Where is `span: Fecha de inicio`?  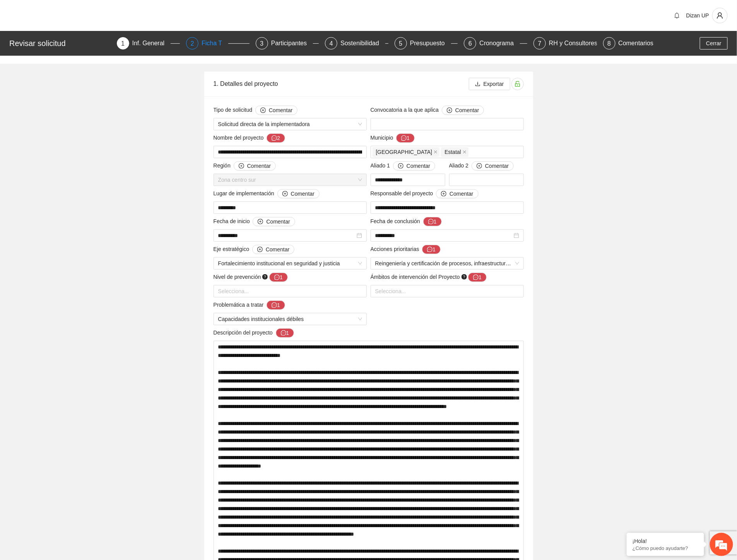
span: Fecha de inicio is located at coordinates (254, 222).